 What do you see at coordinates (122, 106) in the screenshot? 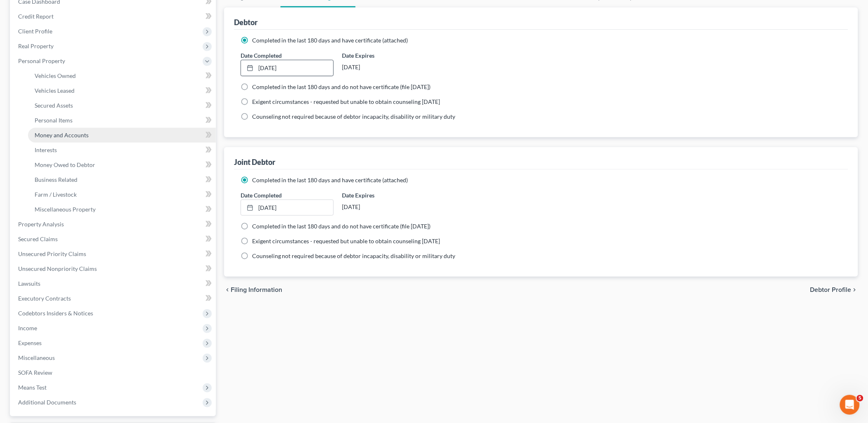
I see `a: Secured Assets` at bounding box center [122, 106].